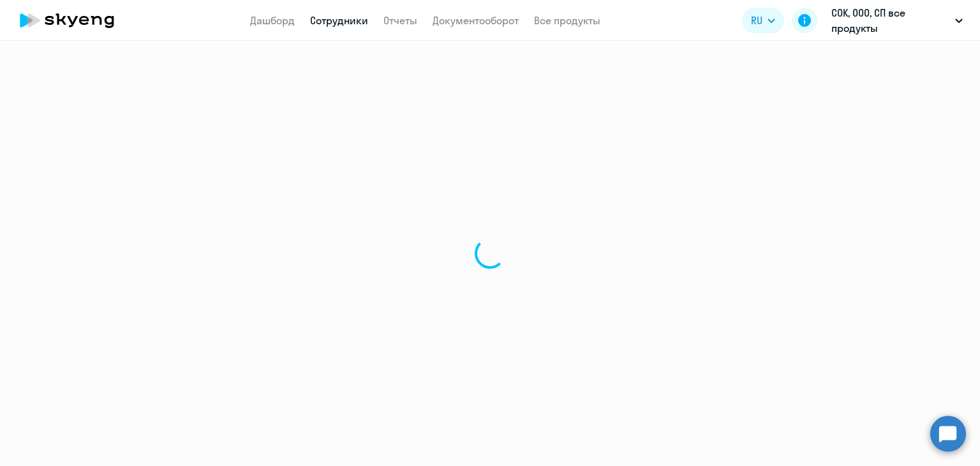 This screenshot has height=466, width=980. Describe the element at coordinates (567, 21) in the screenshot. I see `a: Все продукты` at that location.